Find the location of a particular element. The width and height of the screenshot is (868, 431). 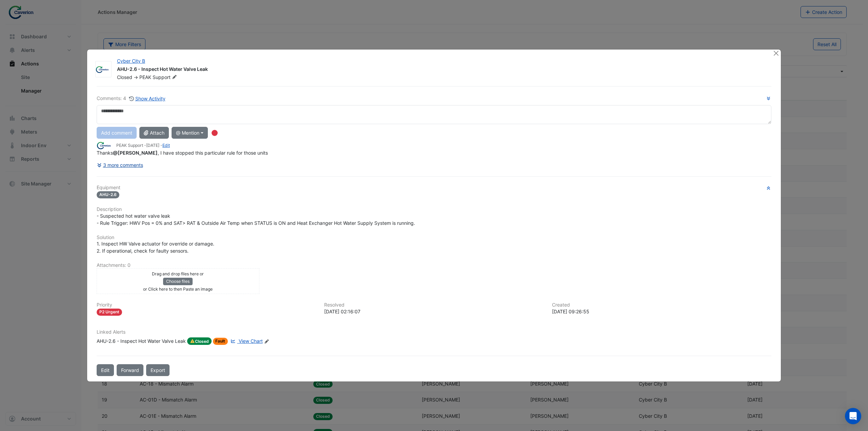

span: Fault is located at coordinates (220, 341).